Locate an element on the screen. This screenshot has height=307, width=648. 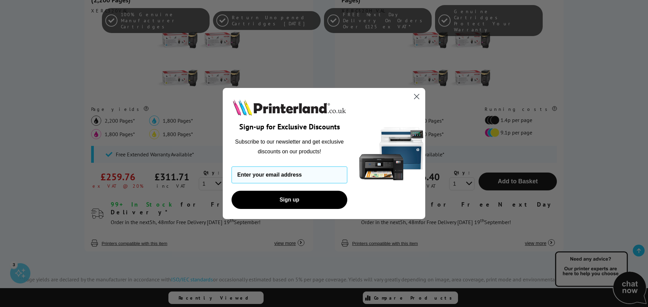
button: Sign up is located at coordinates (289, 200).